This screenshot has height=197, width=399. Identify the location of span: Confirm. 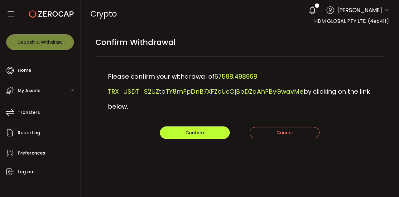
(195, 133).